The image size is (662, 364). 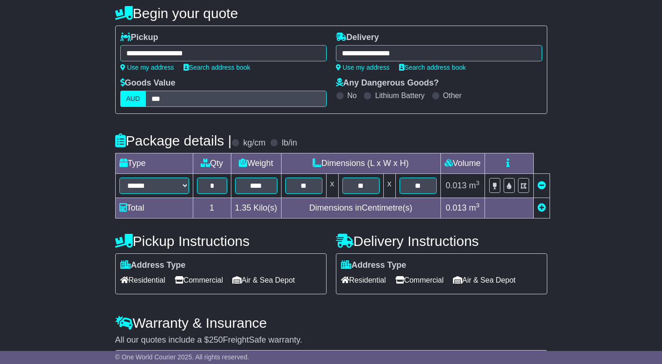 I want to click on span: 1.35, so click(x=243, y=208).